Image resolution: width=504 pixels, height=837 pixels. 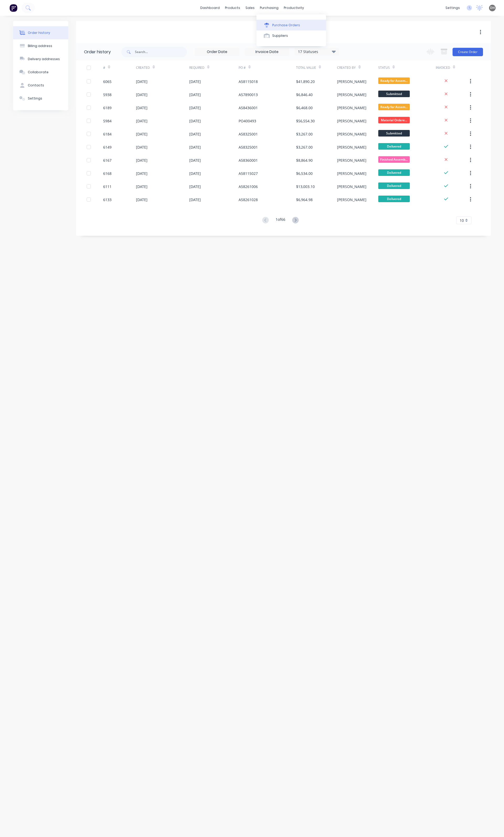 I want to click on span: Finished Assemb..., so click(x=394, y=160).